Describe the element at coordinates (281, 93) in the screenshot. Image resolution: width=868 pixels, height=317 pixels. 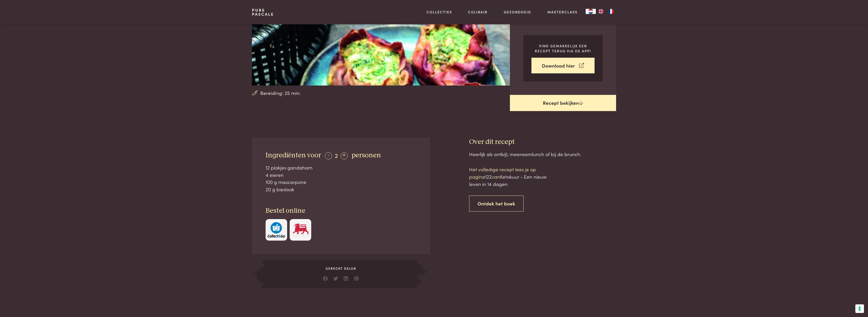
I see `span: Bereiding: 25 min.` at that location.